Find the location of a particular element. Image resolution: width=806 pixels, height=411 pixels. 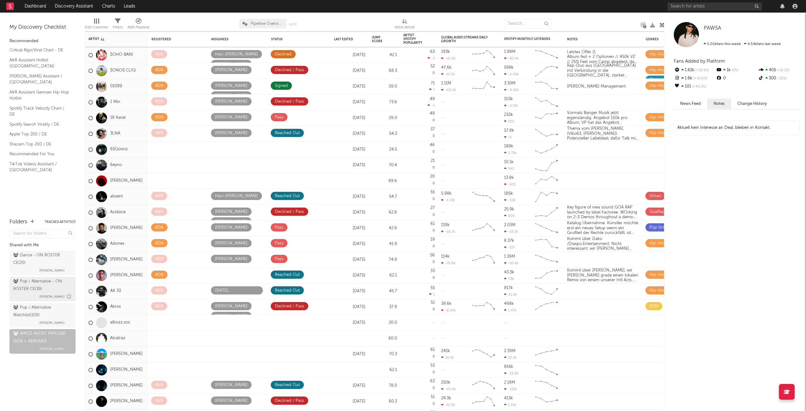

div: My Discovery Checklist is located at coordinates (42, 27).